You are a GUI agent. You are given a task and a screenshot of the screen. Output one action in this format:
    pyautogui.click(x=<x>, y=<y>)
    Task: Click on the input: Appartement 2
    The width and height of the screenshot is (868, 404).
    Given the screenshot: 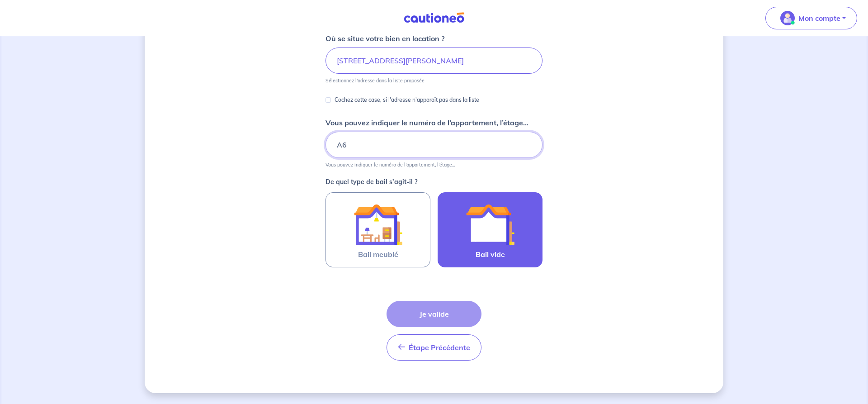 What is the action you would take?
    pyautogui.click(x=434, y=145)
    